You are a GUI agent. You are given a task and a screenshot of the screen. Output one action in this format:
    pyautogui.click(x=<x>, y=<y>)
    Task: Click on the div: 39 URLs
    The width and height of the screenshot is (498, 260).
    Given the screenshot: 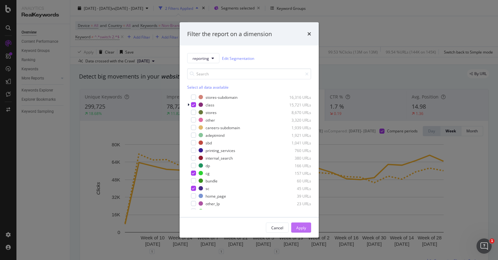 What is the action you would take?
    pyautogui.click(x=296, y=196)
    